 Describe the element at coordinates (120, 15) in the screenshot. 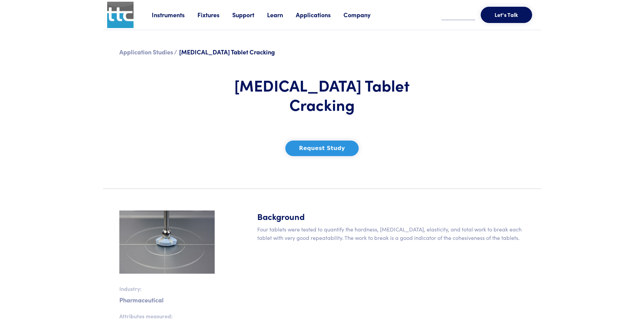

I see `img: ttc_logo_1x1_v1.0.png` at that location.